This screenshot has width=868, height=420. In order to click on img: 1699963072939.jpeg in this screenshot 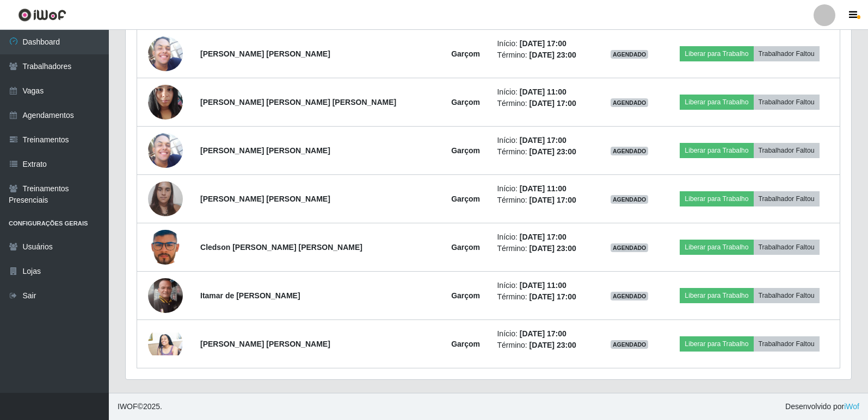, I will do `click(166, 101)`.